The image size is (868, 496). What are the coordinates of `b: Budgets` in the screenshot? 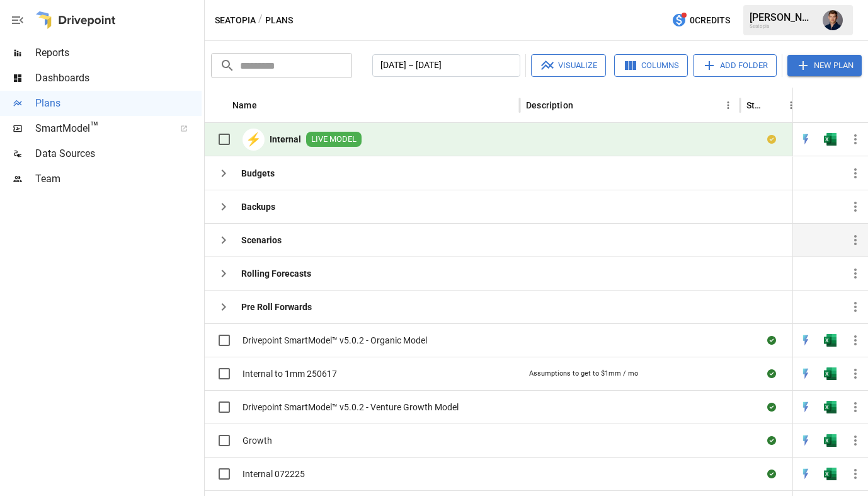 It's located at (257, 173).